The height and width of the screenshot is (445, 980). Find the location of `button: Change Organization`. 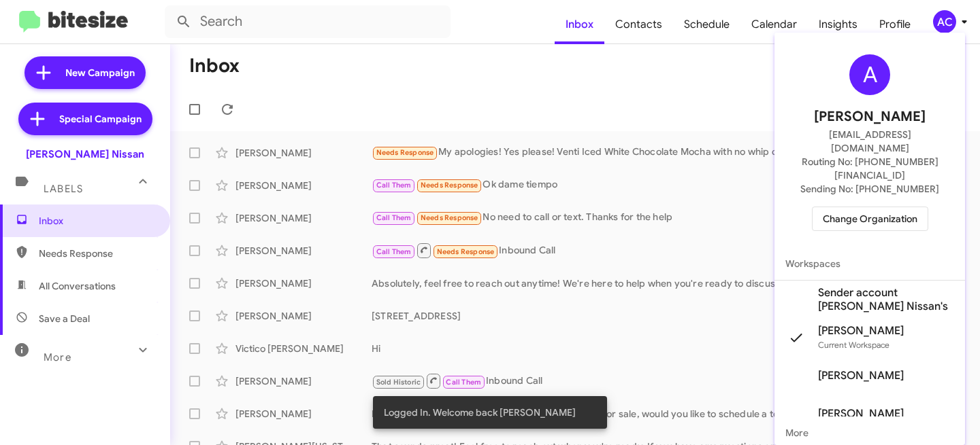

button: Change Organization is located at coordinates (870, 219).